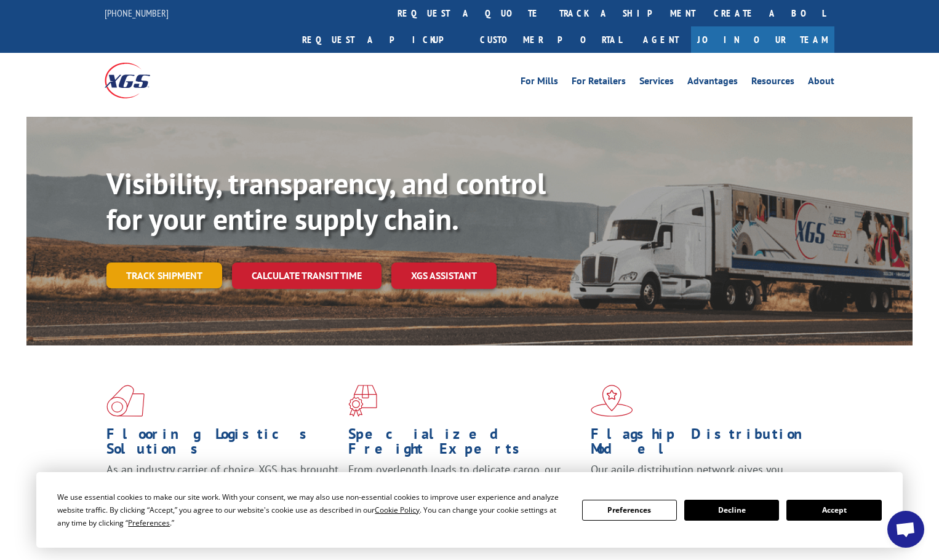  I want to click on a: Request a pickup, so click(381, 39).